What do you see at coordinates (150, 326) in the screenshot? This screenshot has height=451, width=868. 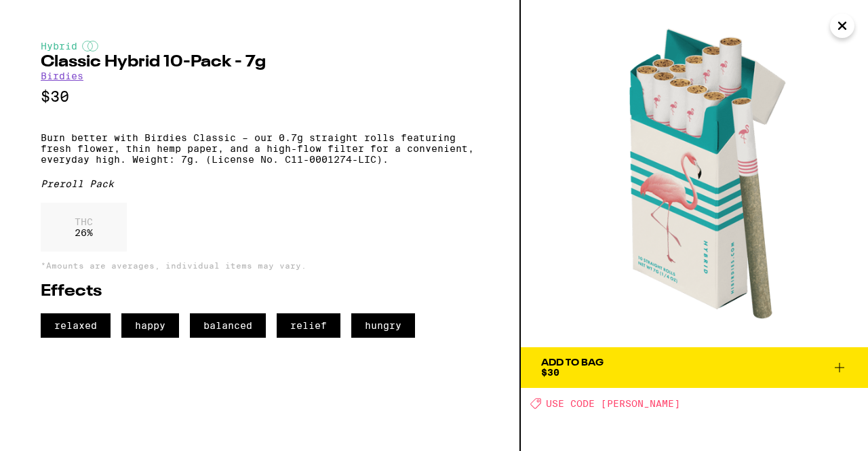 I see `span: happy` at bounding box center [150, 326].